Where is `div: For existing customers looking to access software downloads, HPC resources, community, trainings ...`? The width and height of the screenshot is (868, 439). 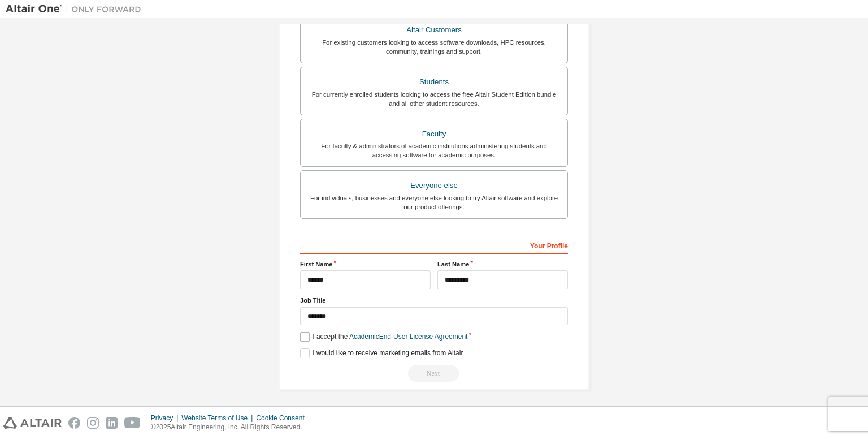 div: For existing customers looking to access software downloads, HPC resources, community, trainings ... is located at coordinates (434, 47).